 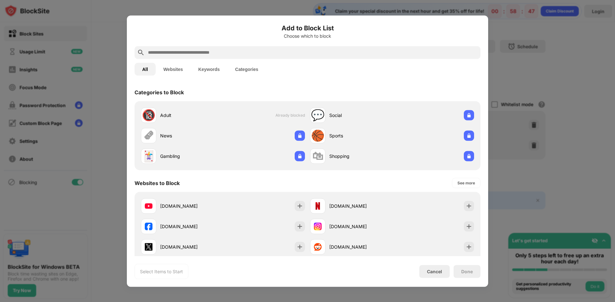 What do you see at coordinates (145, 69) in the screenshot?
I see `button: All` at bounding box center [145, 69].